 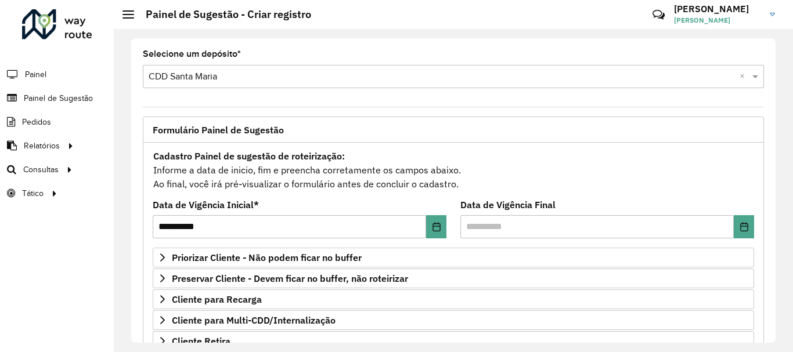 I want to click on a: Cliente Retira, so click(x=453, y=341).